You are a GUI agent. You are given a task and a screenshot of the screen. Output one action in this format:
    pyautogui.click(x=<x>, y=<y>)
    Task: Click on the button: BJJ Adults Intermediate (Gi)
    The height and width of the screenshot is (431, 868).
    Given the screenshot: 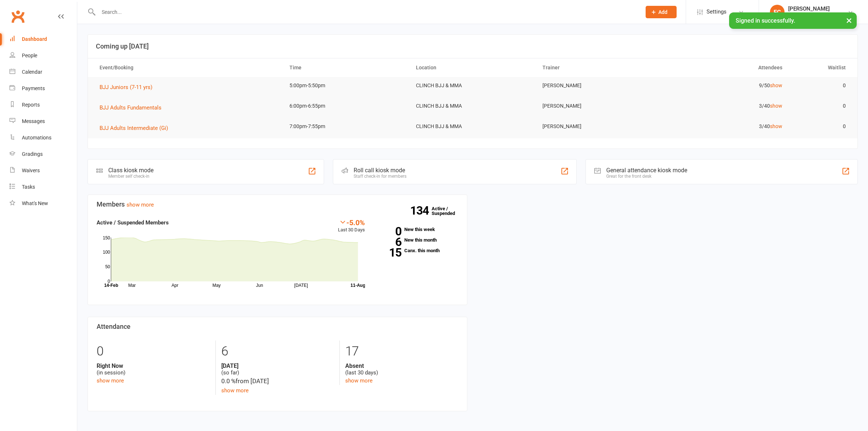 What is the action you would take?
    pyautogui.click(x=136, y=128)
    